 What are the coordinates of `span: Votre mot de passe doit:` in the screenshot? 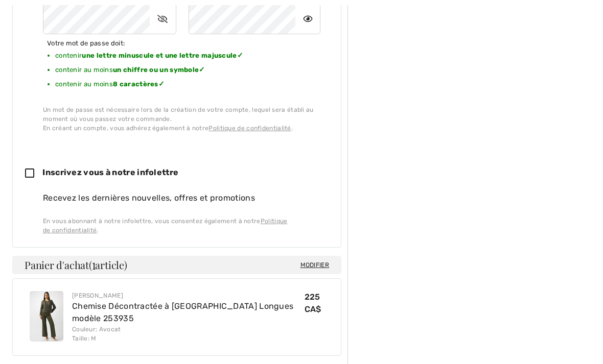 It's located at (181, 42).